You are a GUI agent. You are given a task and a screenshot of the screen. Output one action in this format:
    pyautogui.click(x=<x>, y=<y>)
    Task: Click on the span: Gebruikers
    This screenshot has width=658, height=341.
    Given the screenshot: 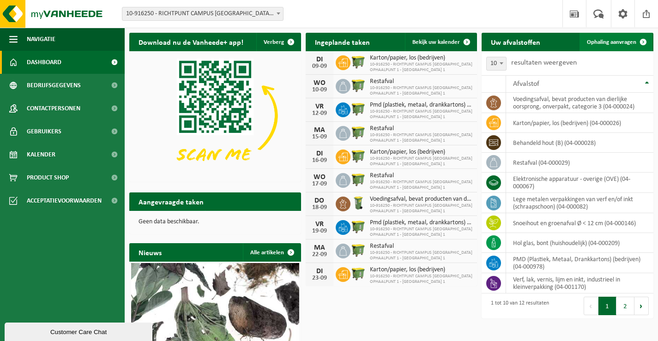 What is the action you would take?
    pyautogui.click(x=44, y=132)
    